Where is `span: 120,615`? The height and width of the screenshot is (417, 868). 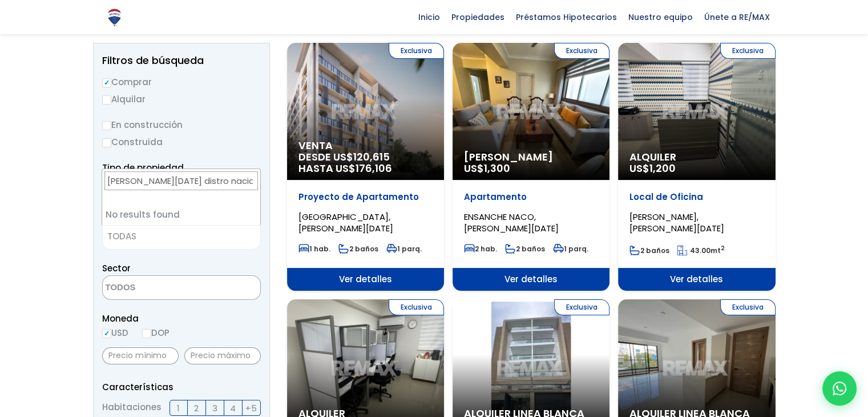 span: 120,615 is located at coordinates (371, 156).